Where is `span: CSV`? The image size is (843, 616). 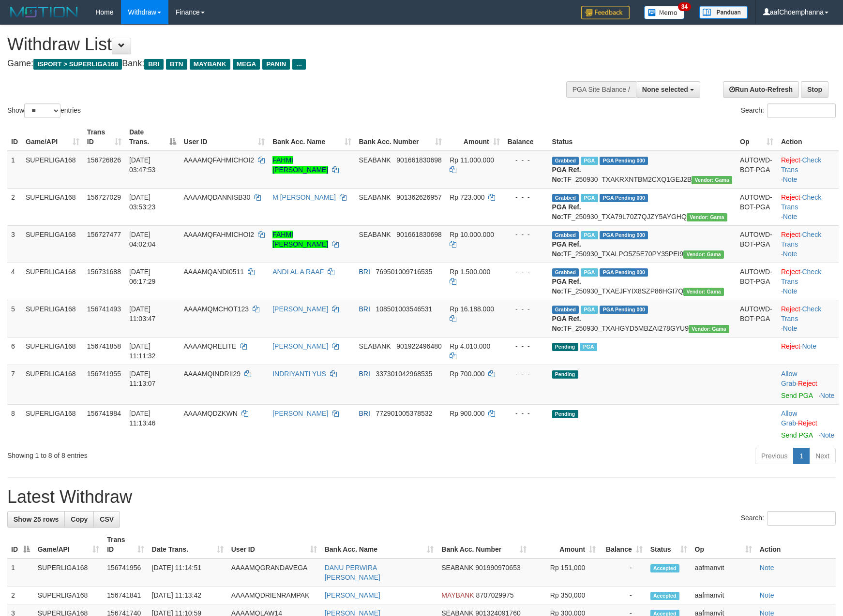
span: CSV is located at coordinates (106, 519).